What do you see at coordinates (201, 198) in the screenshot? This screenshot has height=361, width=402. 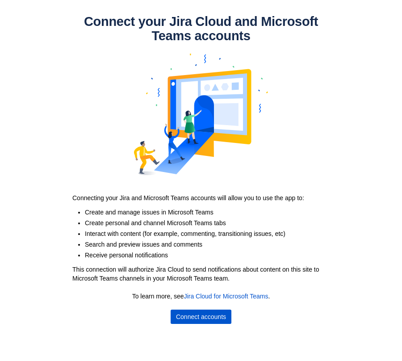 I see `p: Connecting your Jira and Microsoft Teams accounts will allow you to use the app to:` at bounding box center [201, 198].